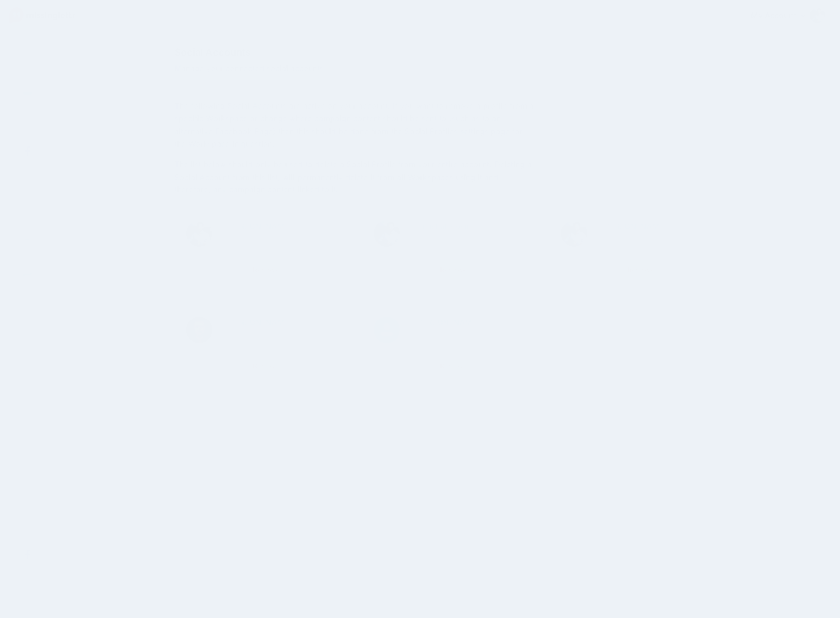 Image resolution: width=840 pixels, height=618 pixels. I want to click on a: My Account, so click(783, 16).